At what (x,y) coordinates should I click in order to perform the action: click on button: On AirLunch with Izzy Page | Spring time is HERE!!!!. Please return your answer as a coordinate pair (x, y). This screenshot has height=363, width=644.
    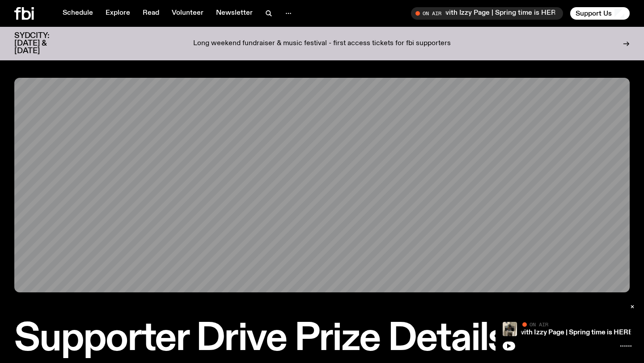
    Looking at the image, I should click on (487, 13).